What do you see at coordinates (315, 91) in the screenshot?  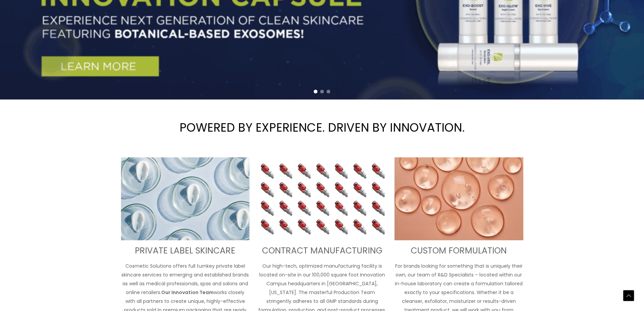 I see `span: Go to slide 1` at bounding box center [315, 91].